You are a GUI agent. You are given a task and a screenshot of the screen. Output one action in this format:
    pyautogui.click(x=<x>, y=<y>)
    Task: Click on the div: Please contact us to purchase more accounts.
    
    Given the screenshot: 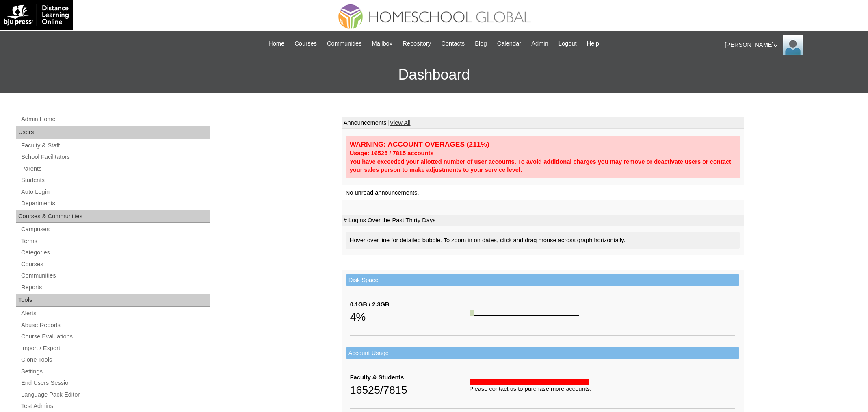 What is the action you would take?
    pyautogui.click(x=602, y=389)
    